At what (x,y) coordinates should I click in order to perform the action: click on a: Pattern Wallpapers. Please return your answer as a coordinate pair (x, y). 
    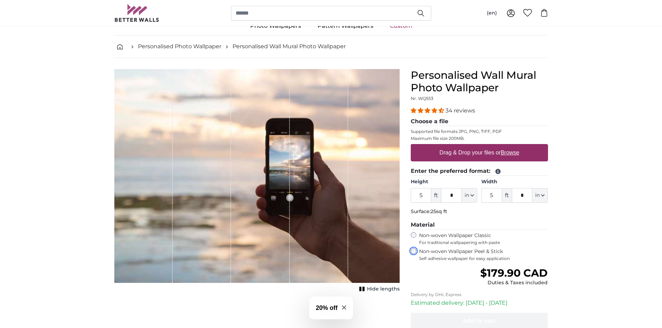
    Looking at the image, I should click on (345, 26).